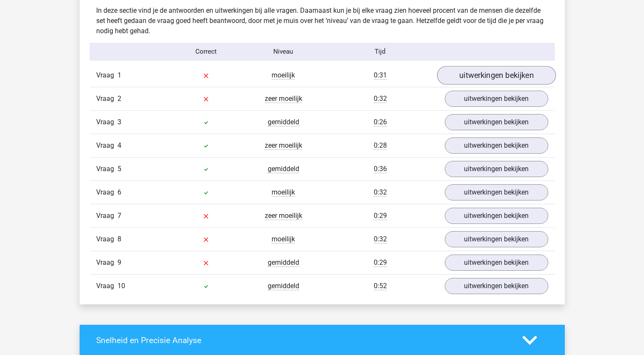 The width and height of the screenshot is (644, 355). What do you see at coordinates (119, 215) in the screenshot?
I see `span: 7` at bounding box center [119, 215].